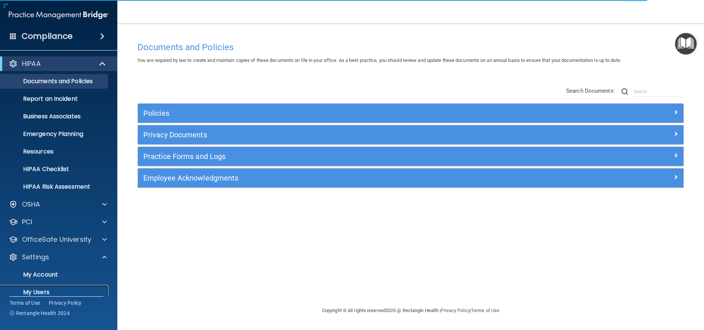  What do you see at coordinates (411, 311) in the screenshot?
I see `div: Copyright © All rights reserved 2025 @ Rectangle Health | |` at bounding box center [411, 311].